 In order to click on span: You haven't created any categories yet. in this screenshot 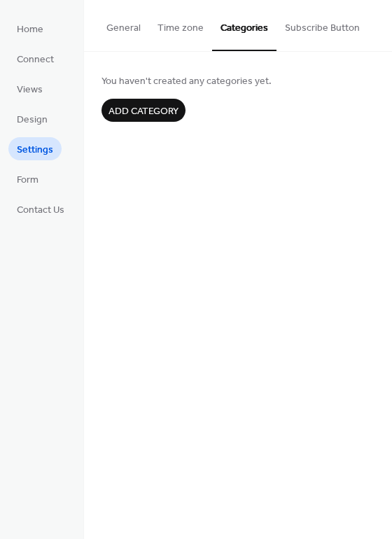, I will do `click(238, 81)`.